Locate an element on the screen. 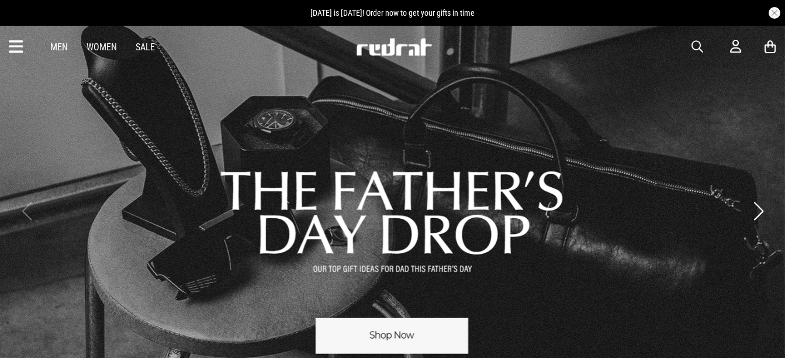  a: Men is located at coordinates (59, 47).